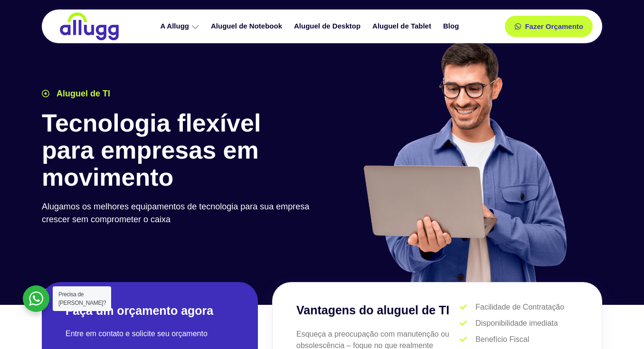 This screenshot has width=644, height=349. Describe the element at coordinates (149, 334) in the screenshot. I see `p: Entre em contato e solicite seu orçamento` at that location.